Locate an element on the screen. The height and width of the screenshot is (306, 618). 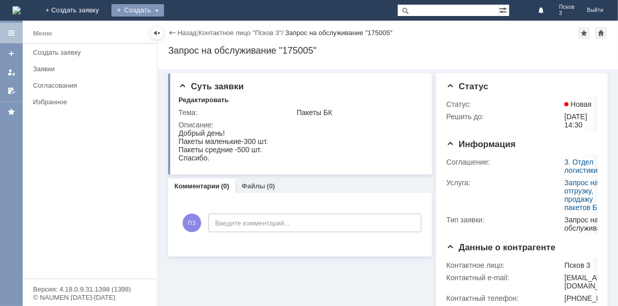
span: П3 is located at coordinates (192, 223).